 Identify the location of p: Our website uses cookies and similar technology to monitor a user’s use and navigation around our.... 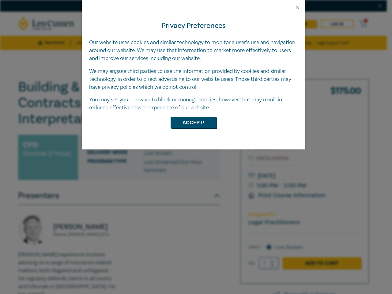
(194, 51).